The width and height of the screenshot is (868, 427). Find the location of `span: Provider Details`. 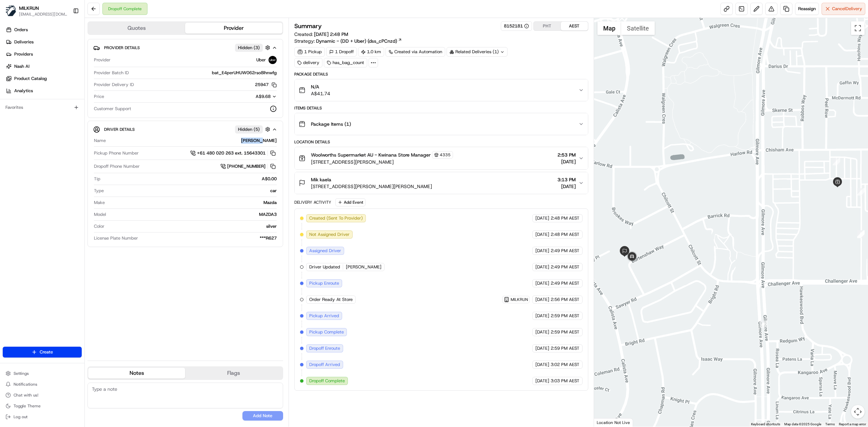

span: Provider Details is located at coordinates (122, 48).